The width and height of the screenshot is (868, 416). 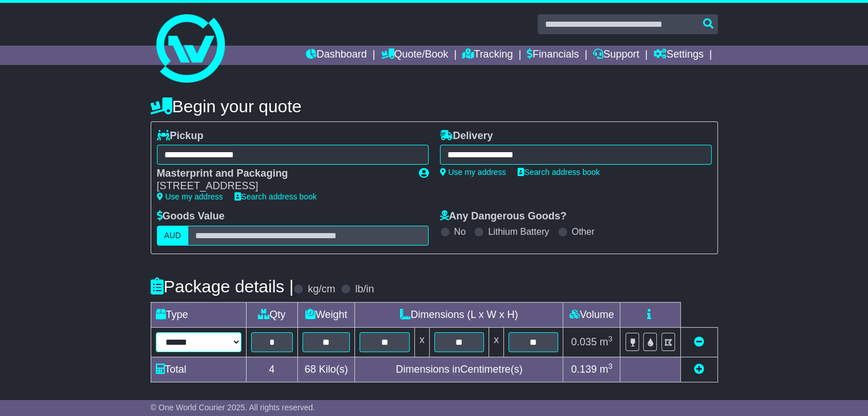 What do you see at coordinates (414, 55) in the screenshot?
I see `a: Quote/Book` at bounding box center [414, 55].